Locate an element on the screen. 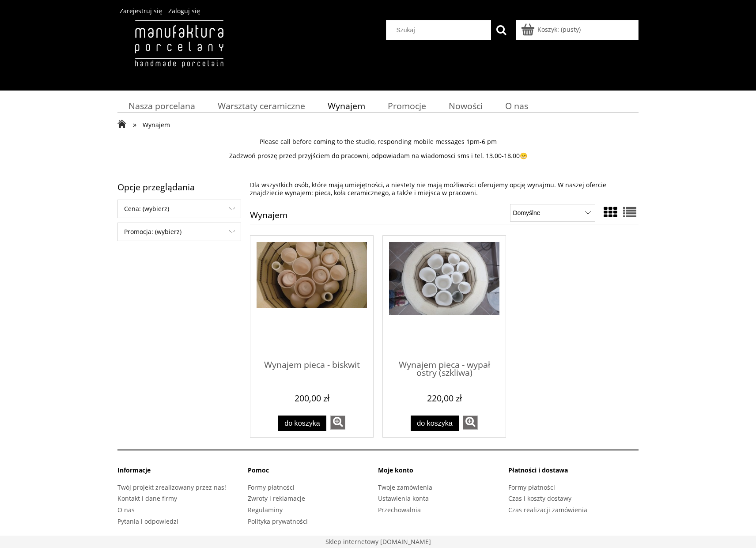  a: Przechowalnia is located at coordinates (399, 510).